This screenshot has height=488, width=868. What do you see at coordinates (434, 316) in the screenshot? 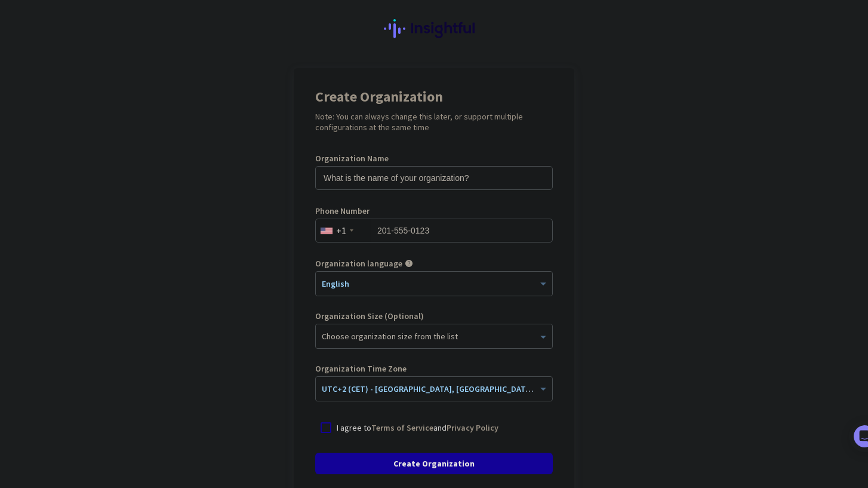
I see `label: Organization Size (Optional)` at bounding box center [434, 316].